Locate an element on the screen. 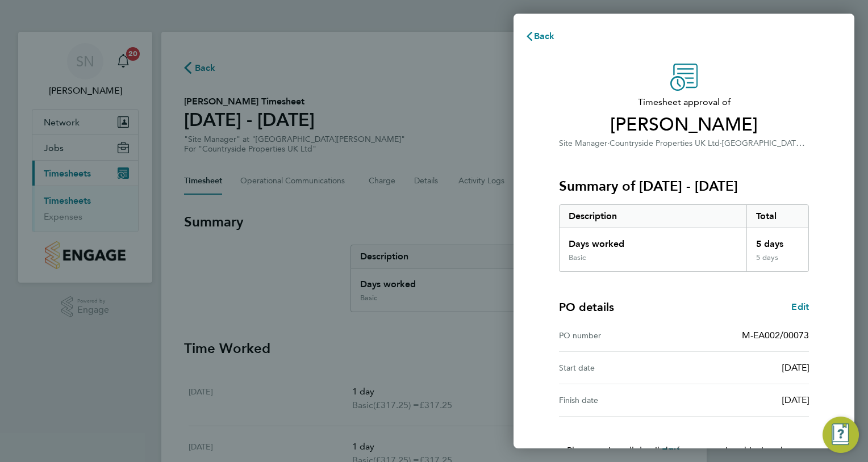  div: Days worked is located at coordinates (653, 241).